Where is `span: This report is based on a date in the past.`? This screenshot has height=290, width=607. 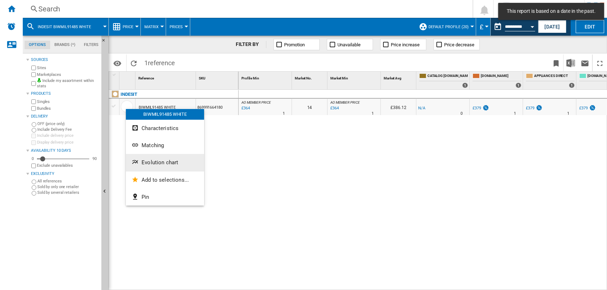
span: This report is based on a date in the past. is located at coordinates (552, 11).